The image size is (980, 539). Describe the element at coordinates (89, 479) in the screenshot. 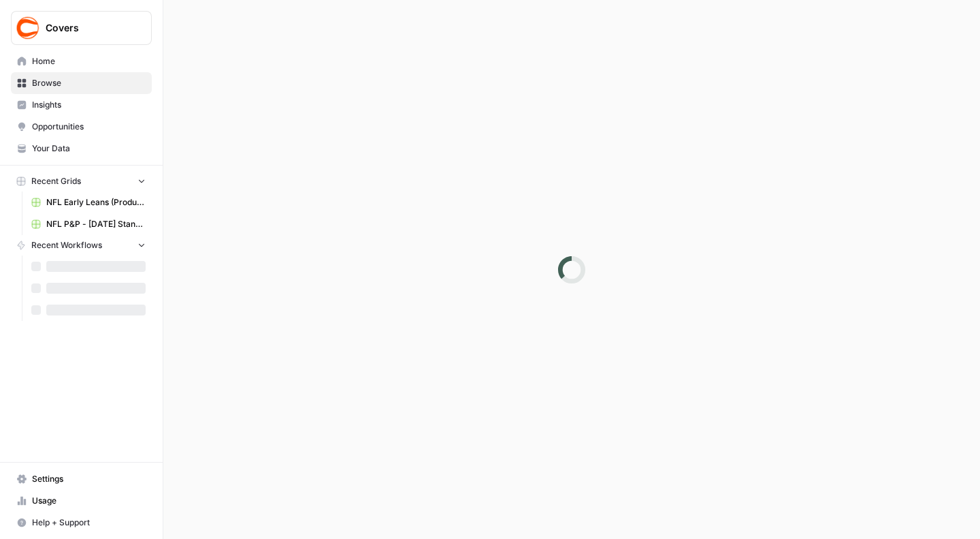

I see `span: Settings` at that location.